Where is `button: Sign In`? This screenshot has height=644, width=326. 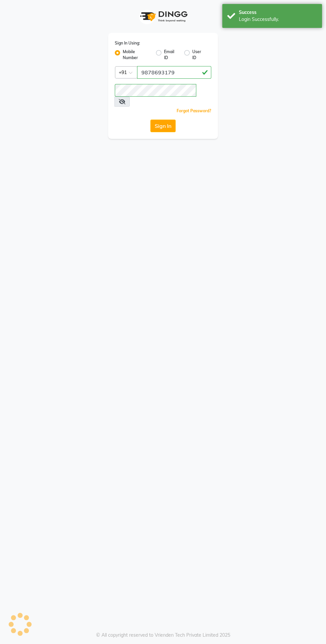 button: Sign In is located at coordinates (163, 126).